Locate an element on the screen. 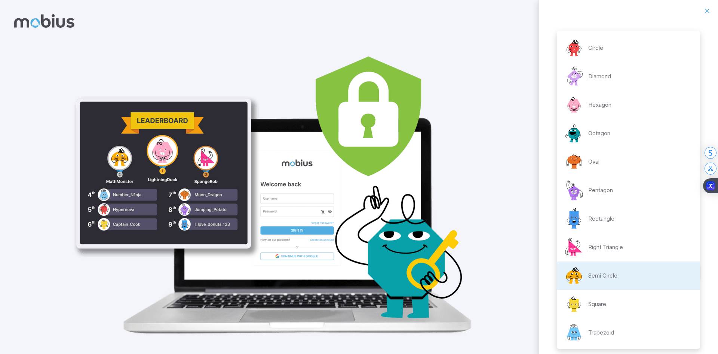  img: circle.svg is located at coordinates (574, 48).